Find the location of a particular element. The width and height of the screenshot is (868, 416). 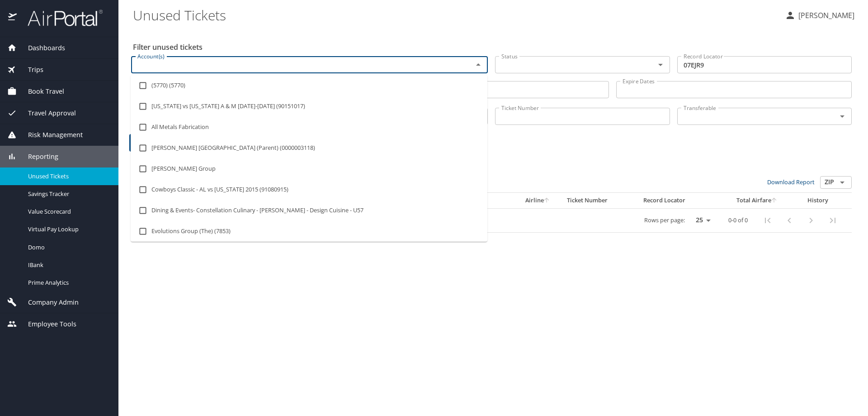

span: Savings Tracker is located at coordinates (68, 194).